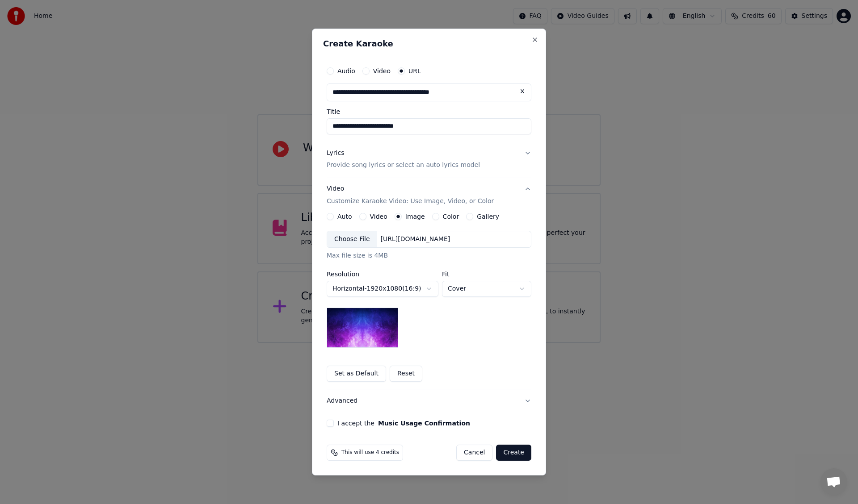 The image size is (858, 504). What do you see at coordinates (411, 195) in the screenshot?
I see `div: Video` at bounding box center [411, 195].